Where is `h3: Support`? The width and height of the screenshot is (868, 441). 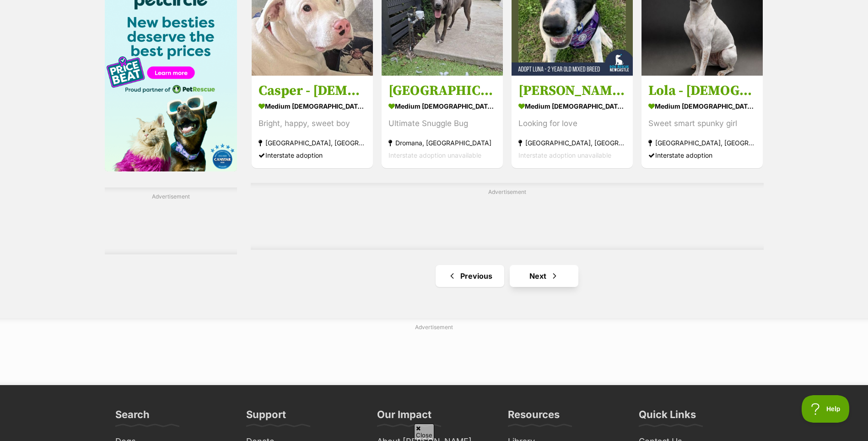
h3: Support is located at coordinates (266, 417).